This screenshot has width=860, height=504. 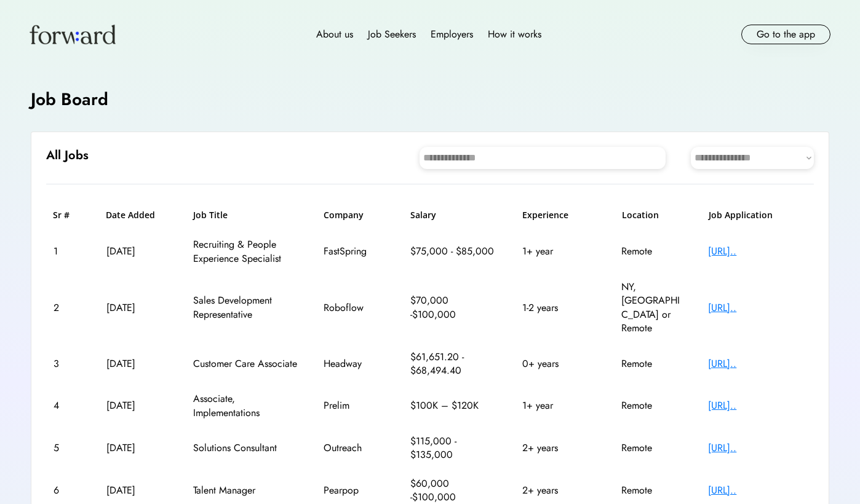 What do you see at coordinates (559, 215) in the screenshot?
I see `h6: Experience` at bounding box center [559, 215].